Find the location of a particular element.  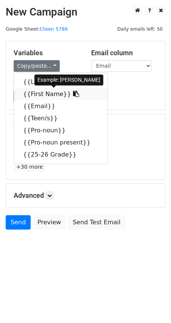

a: Send is located at coordinates (18, 222).